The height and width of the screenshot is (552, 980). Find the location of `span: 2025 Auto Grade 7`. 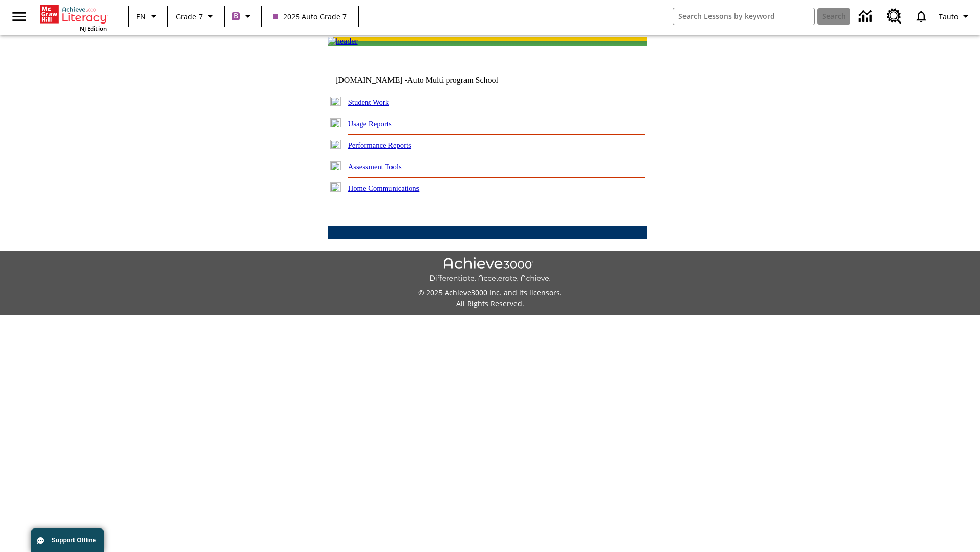

span: 2025 Auto Grade 7 is located at coordinates (310, 16).